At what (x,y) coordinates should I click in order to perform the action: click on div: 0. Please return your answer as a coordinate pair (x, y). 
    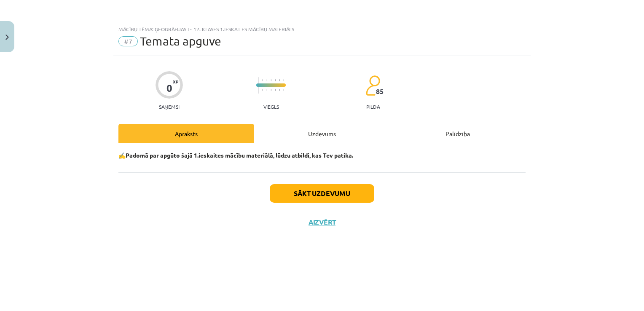
    Looking at the image, I should click on (169, 88).